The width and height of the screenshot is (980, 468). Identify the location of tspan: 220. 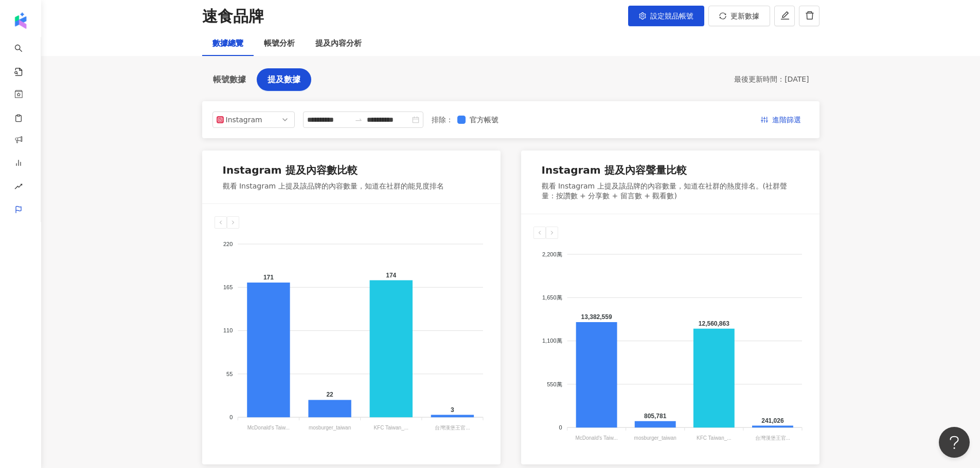
(228, 244).